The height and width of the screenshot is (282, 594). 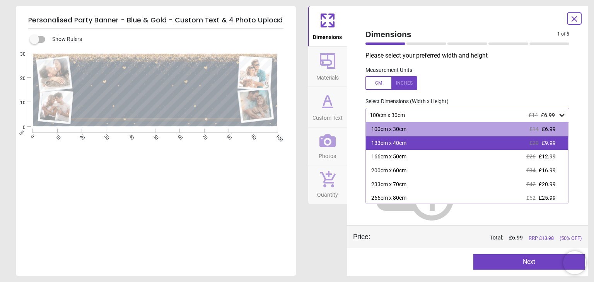 I want to click on span: £34, so click(x=531, y=171).